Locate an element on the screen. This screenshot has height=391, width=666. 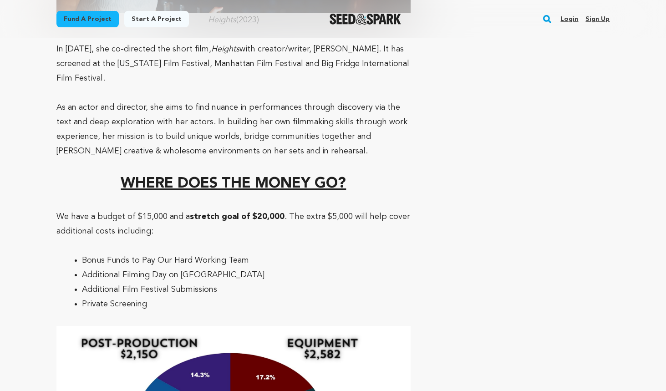
a: Fund a project is located at coordinates (87, 19).